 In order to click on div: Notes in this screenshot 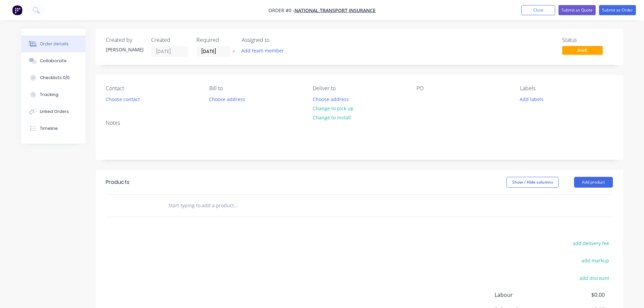, I will do `click(359, 123)`.